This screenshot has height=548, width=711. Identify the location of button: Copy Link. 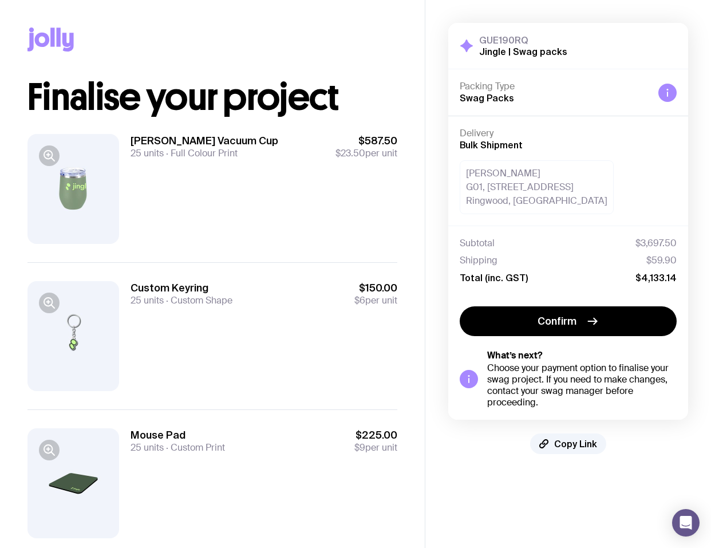
(568, 443).